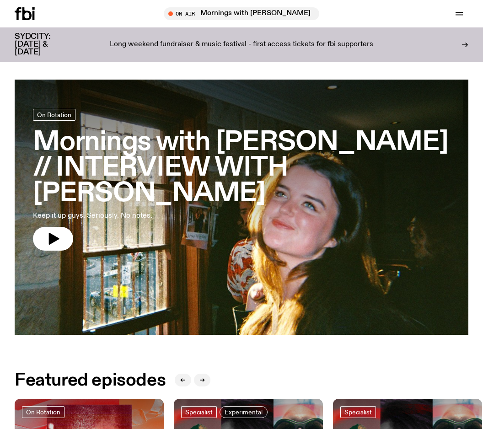 The height and width of the screenshot is (429, 483). I want to click on p: Long weekend fundraiser & music festival - first access tickets for fbi supporters, so click(242, 45).